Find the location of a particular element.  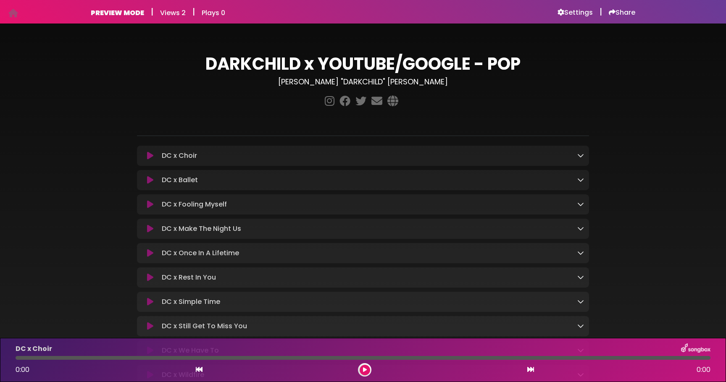

p: DC x Once In A Lifetime is located at coordinates (200, 253).